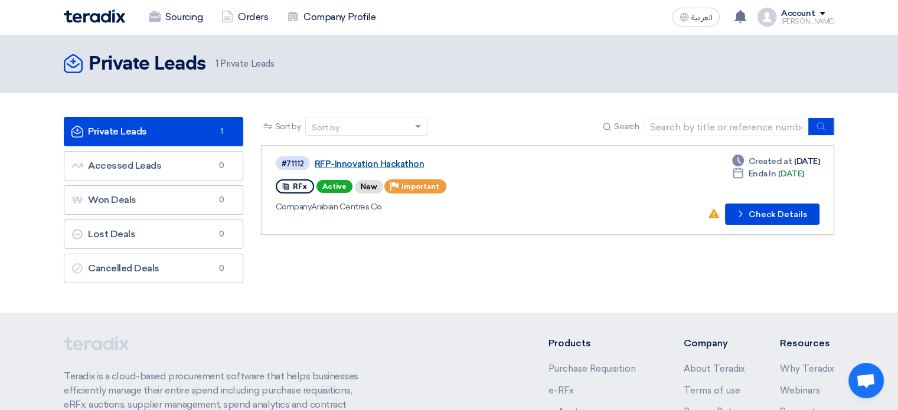 The image size is (898, 410). Describe the element at coordinates (154, 166) in the screenshot. I see `a: Accessed Leads0` at that location.